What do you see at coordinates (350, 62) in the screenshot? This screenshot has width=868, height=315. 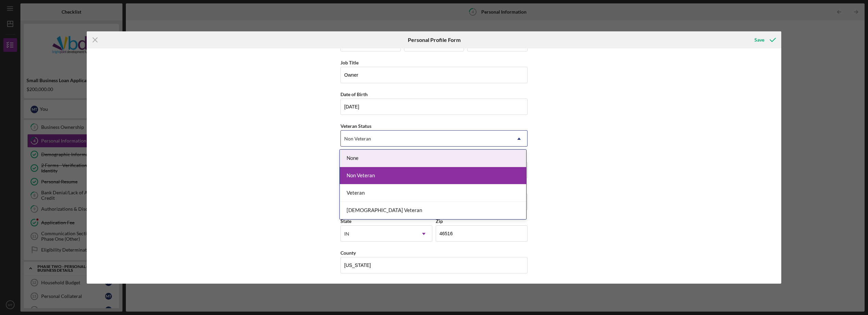 I see `label: Job Title` at bounding box center [350, 62].